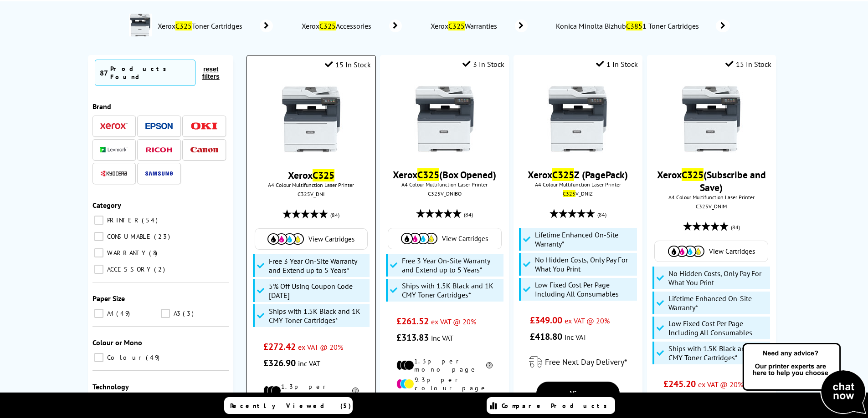 Image resolution: width=868 pixels, height=418 pixels. Describe the element at coordinates (111, 387) in the screenshot. I see `span: Technology` at that location.